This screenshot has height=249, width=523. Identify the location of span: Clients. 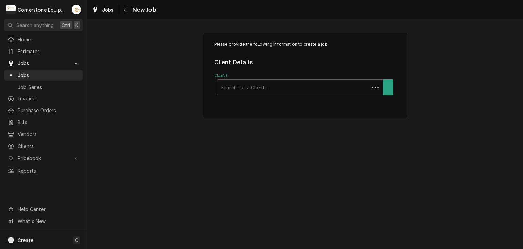
(48, 146).